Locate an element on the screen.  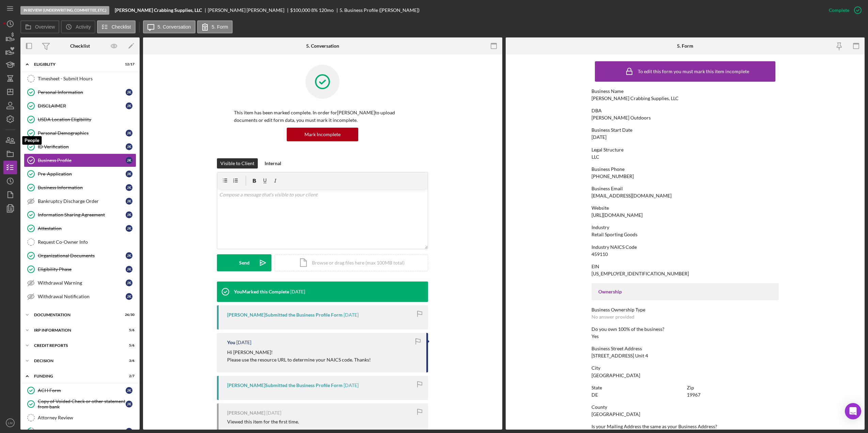
div: DBA is located at coordinates (685, 111).